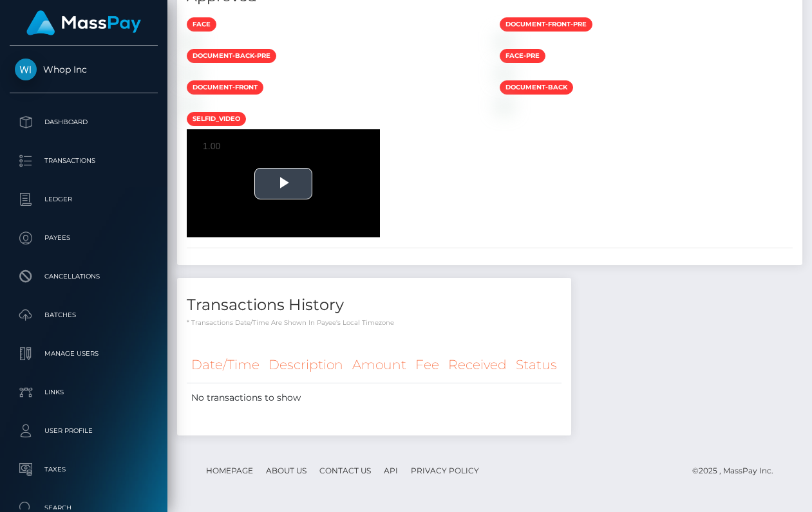  I want to click on span: document-back-pre, so click(231, 56).